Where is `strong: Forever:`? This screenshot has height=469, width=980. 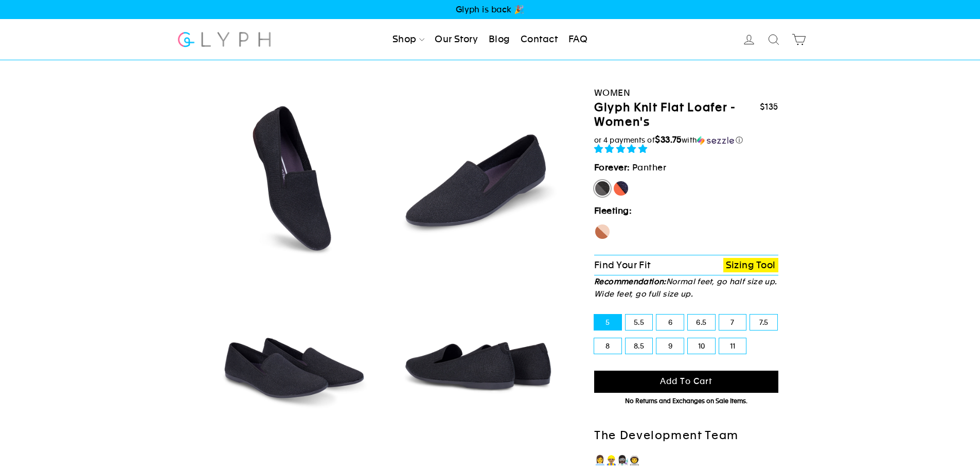
strong: Forever: is located at coordinates (612, 167).